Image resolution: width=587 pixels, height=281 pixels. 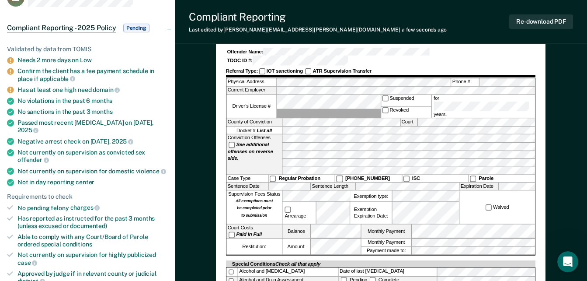 What do you see at coordinates (407, 179) in the screenshot?
I see `input: ISC` at bounding box center [407, 179].